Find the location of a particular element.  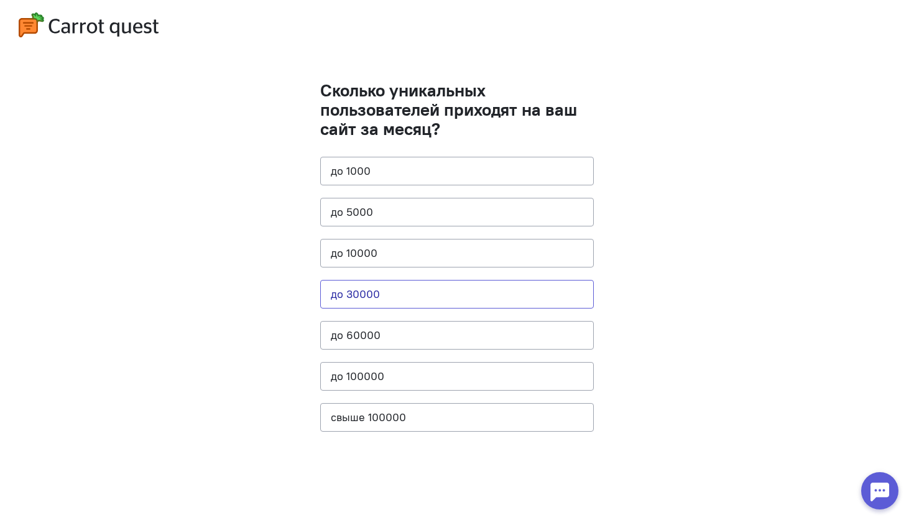

button: до 5000 is located at coordinates (457, 212).